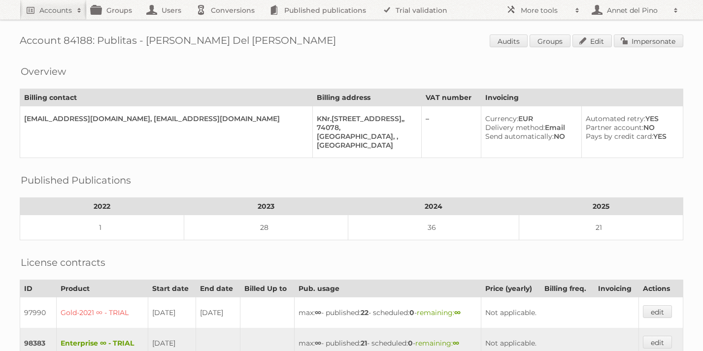 This screenshot has width=703, height=351. Describe the element at coordinates (43, 71) in the screenshot. I see `h2: Overview` at that location.